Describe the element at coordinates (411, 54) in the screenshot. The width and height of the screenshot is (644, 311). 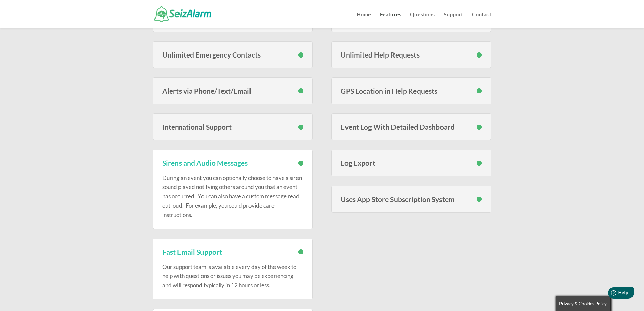
I see `h3: Unlimited Help Requests` at that location.